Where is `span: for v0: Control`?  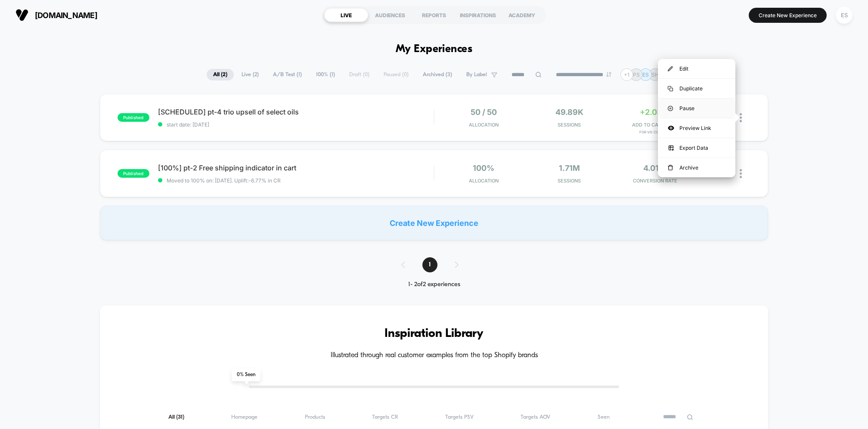
span: for v0: Control is located at coordinates (655, 132).